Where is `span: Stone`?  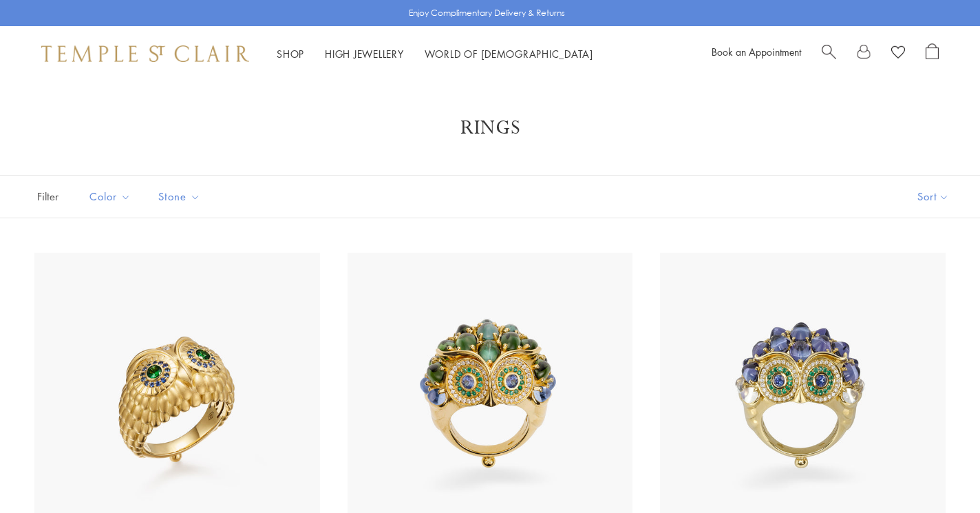 span: Stone is located at coordinates (181, 196).